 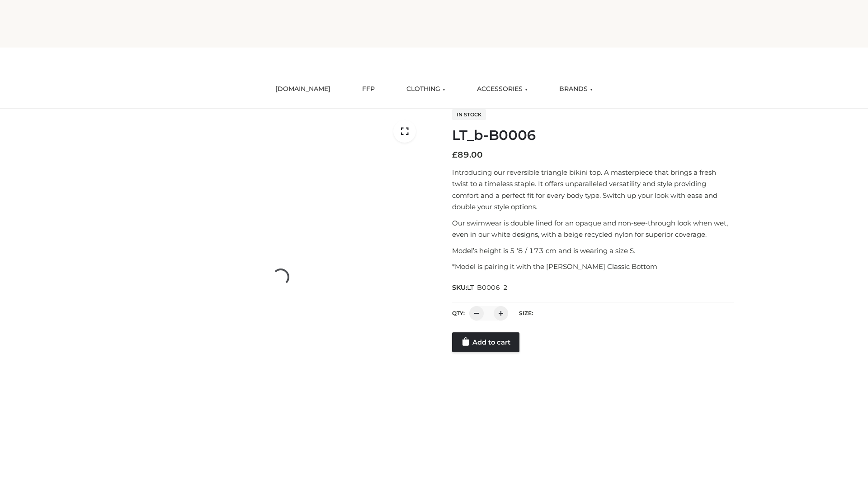 I want to click on span: SKU:, so click(x=480, y=287).